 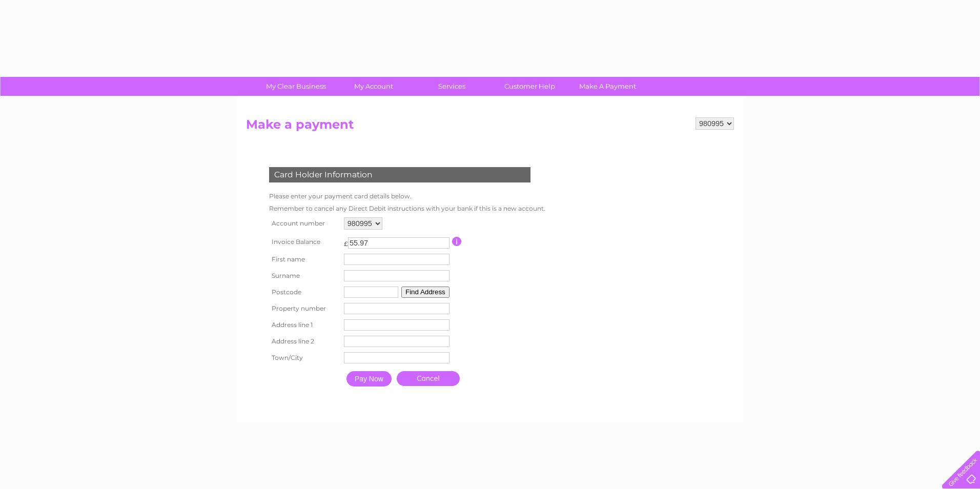 What do you see at coordinates (304, 275) in the screenshot?
I see `th: Surname` at bounding box center [304, 275].